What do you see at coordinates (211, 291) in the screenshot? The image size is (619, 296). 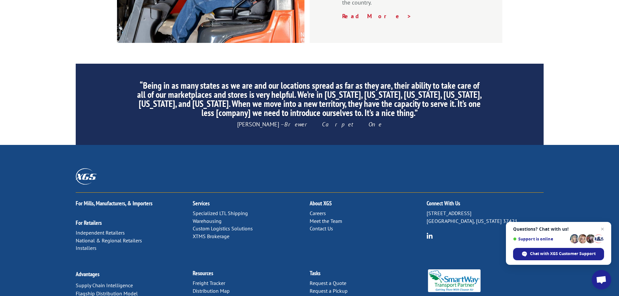 I see `a: Distribution Map` at bounding box center [211, 291].